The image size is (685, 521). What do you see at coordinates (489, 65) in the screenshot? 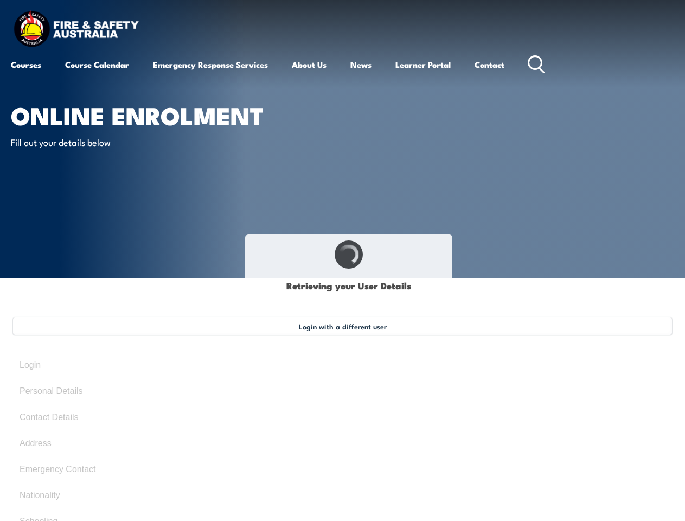
I see `a: Contact` at bounding box center [489, 65].